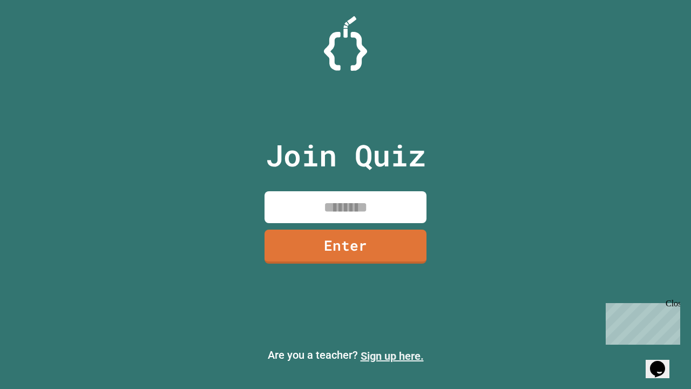 The width and height of the screenshot is (691, 389). Describe the element at coordinates (39, 36) in the screenshot. I see `div: Chat with us now!Close` at that location.